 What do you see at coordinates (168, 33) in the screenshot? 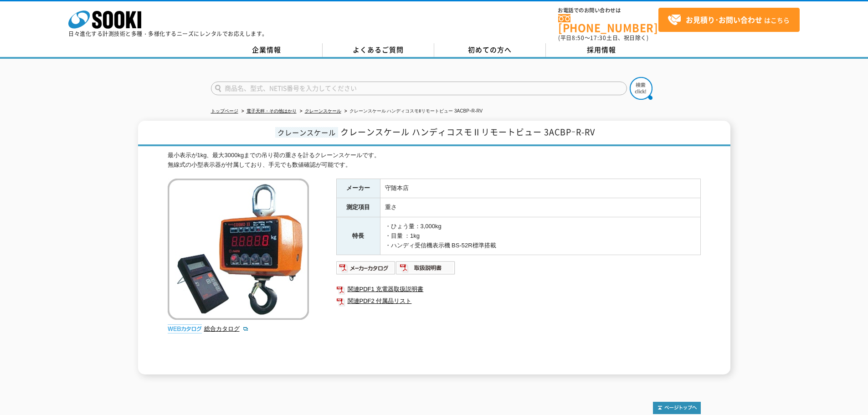
I see `p: 日々進化する計測技術と多種・多様化するニーズにレンタルでお応えします。` at bounding box center [168, 33].